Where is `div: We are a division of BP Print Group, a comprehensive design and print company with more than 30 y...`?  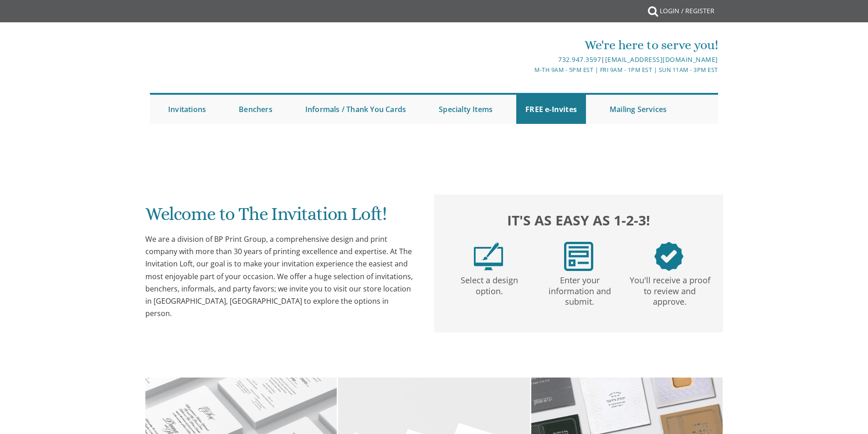 div: We are a division of BP Print Group, a comprehensive design and print company with more than 30 y... is located at coordinates (281, 276).